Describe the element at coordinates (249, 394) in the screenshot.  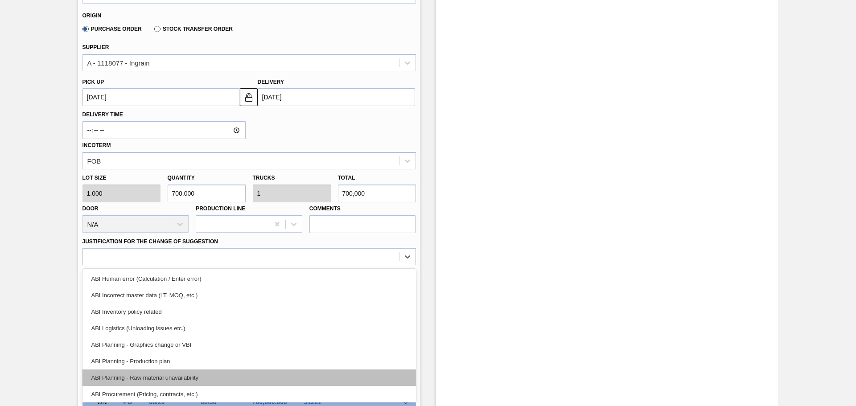
I see `div: ABI Procurement (Pricing, contracts, etc.)` at that location.